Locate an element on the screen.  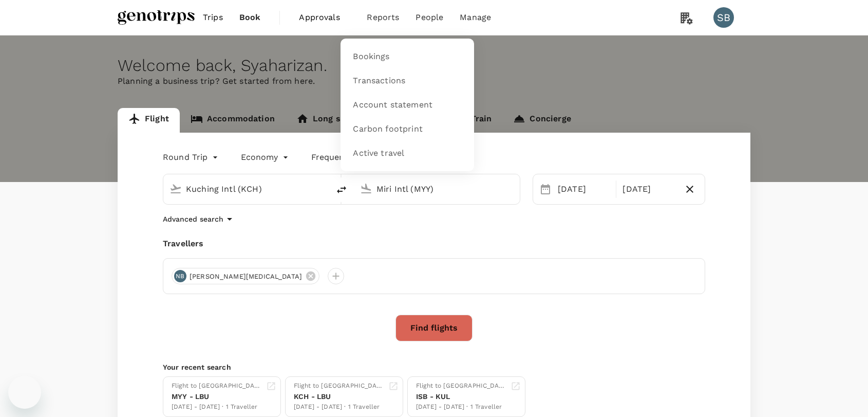
div: KCH - LBU is located at coordinates (339, 397).